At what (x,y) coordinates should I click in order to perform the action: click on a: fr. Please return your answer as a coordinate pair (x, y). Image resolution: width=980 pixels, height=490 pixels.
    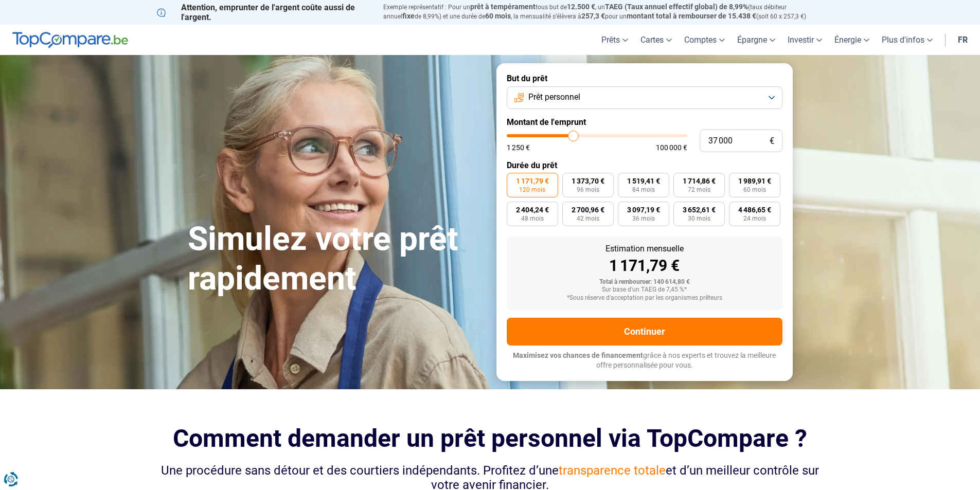
    Looking at the image, I should click on (963, 39).